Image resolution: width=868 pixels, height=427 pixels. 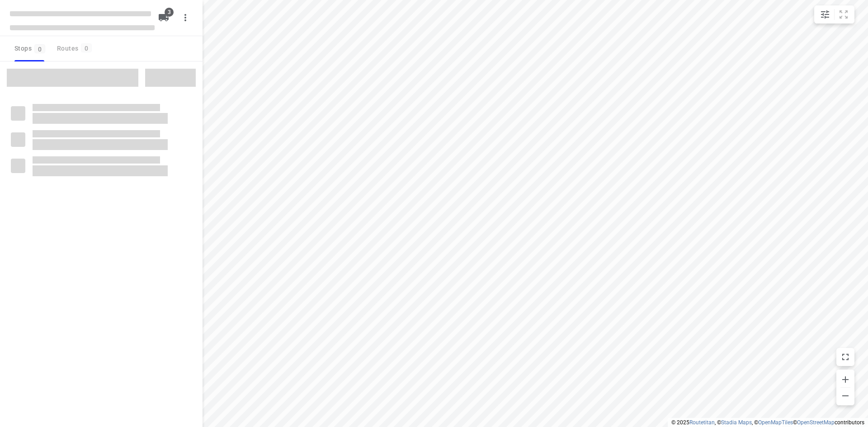 I want to click on li: © 2025 , © , © © contributors, so click(x=768, y=422).